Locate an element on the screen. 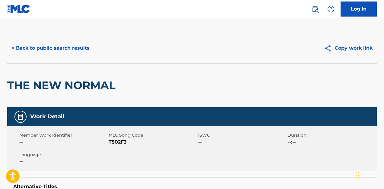 This screenshot has height=189, width=384. img: Copy work link is located at coordinates (329, 48).